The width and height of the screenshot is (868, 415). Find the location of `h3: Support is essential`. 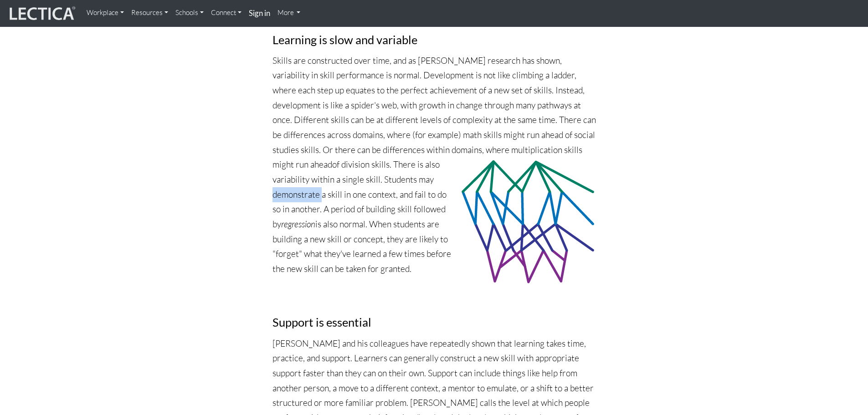

h3: Support is essential is located at coordinates (434, 322).